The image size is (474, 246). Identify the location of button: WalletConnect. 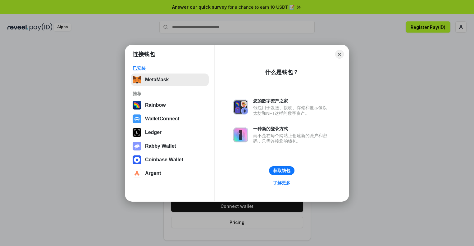
(170, 119).